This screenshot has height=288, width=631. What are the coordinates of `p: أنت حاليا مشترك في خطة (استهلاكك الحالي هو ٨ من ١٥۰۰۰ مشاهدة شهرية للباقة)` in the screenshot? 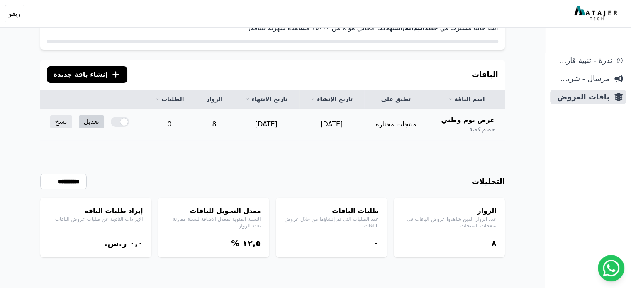 It's located at (273, 28).